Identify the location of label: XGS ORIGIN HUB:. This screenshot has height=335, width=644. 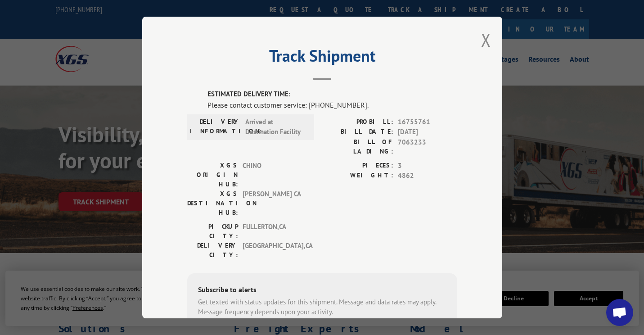
(212, 175).